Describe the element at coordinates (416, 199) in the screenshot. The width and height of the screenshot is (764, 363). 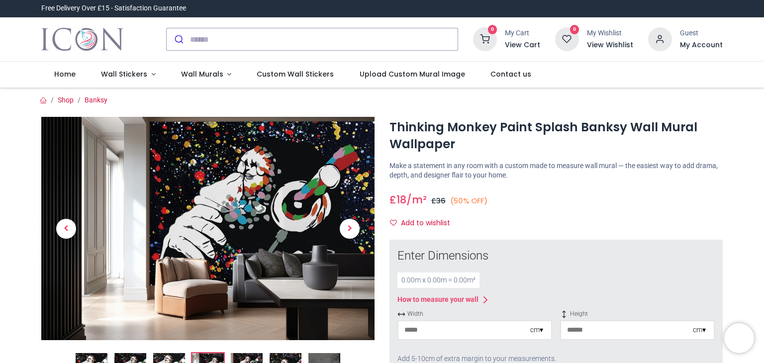
I see `span: /m²` at that location.